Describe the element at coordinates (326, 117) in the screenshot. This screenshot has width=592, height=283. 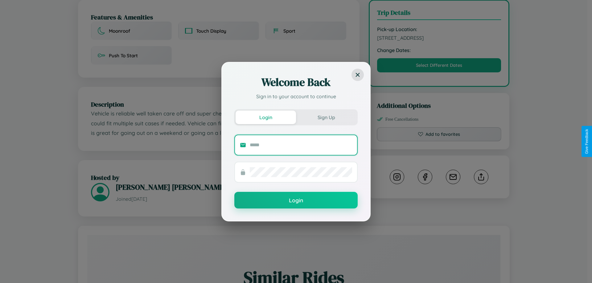
I see `button: Sign Up` at that location.